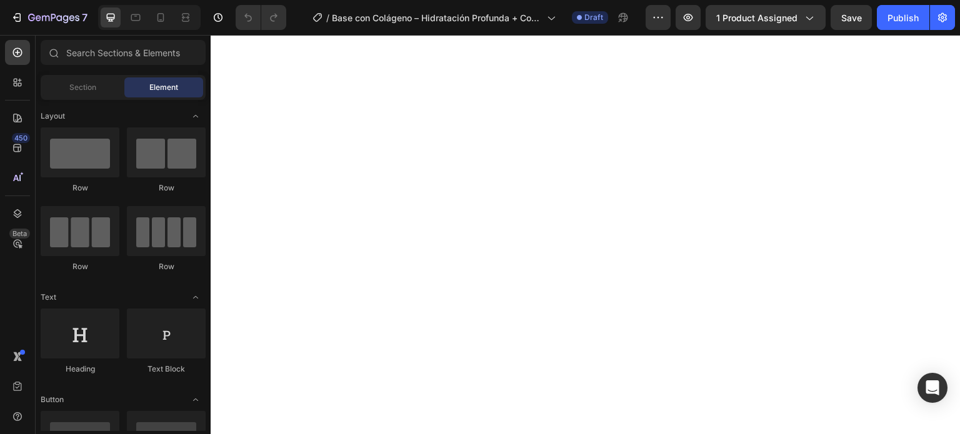  What do you see at coordinates (19, 234) in the screenshot?
I see `div: Beta` at bounding box center [19, 234].